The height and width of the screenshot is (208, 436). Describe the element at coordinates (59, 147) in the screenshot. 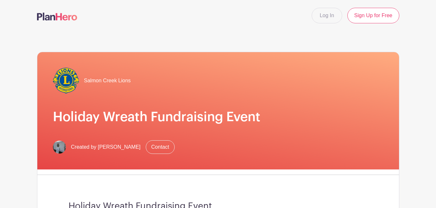

I see `img: image(4).jpg` at that location.